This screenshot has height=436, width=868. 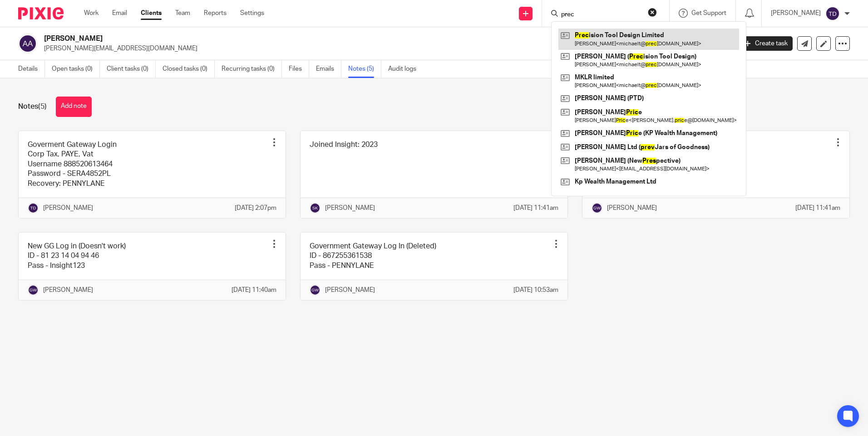 I want to click on button: Add note, so click(x=73, y=106).